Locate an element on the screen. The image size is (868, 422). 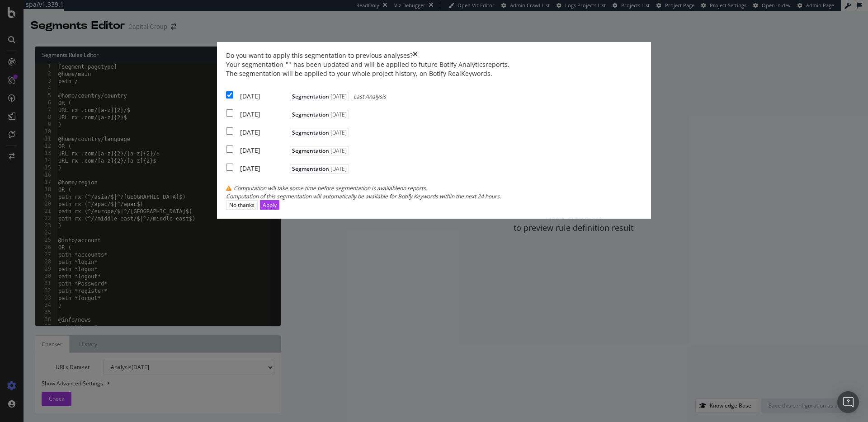
span: Computation will take some time before segmentation is available on reports. is located at coordinates (331, 188).